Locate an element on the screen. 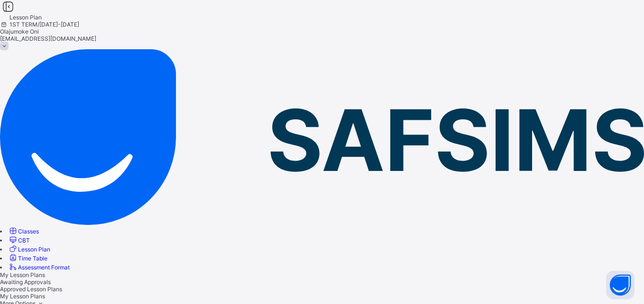 This screenshot has width=644, height=304. a: CBT is located at coordinates (19, 240).